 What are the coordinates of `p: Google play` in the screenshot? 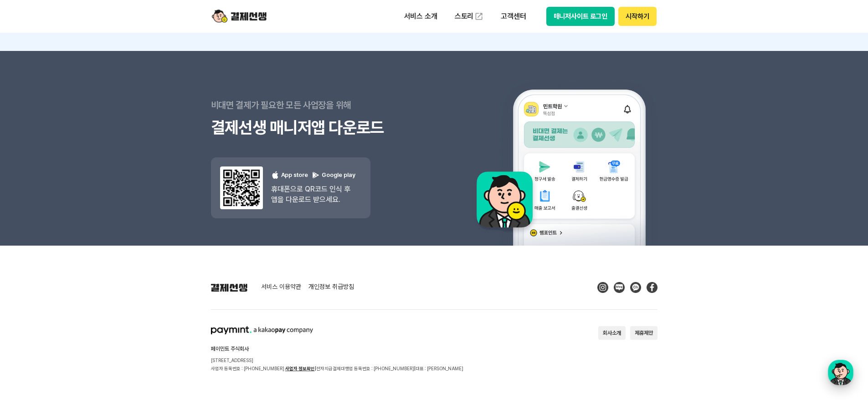 It's located at (334, 175).